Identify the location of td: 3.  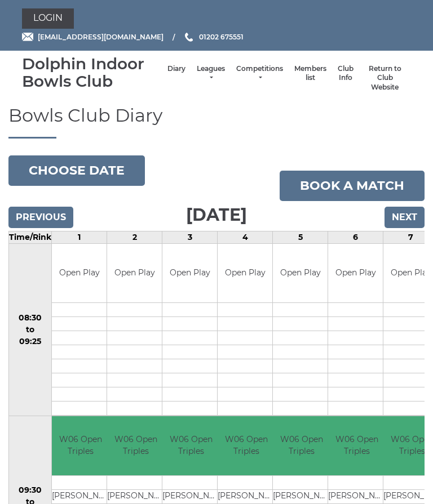
(190, 237).